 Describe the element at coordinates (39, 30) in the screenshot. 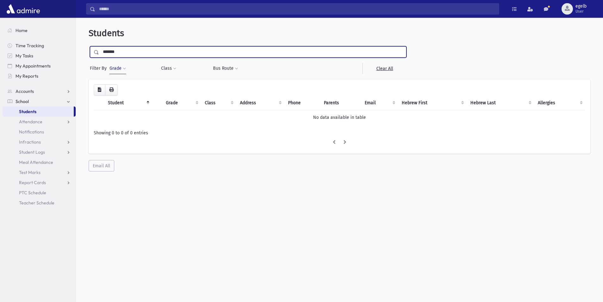

I see `a: Home` at that location.